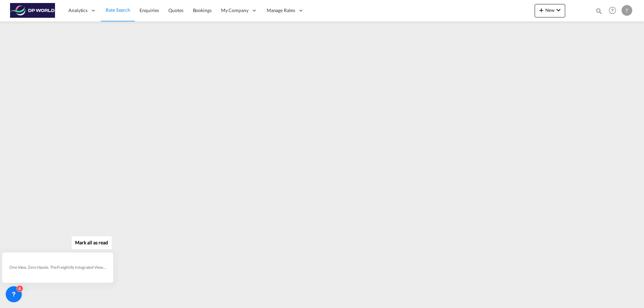 The width and height of the screenshot is (644, 308). I want to click on span: New, so click(550, 10).